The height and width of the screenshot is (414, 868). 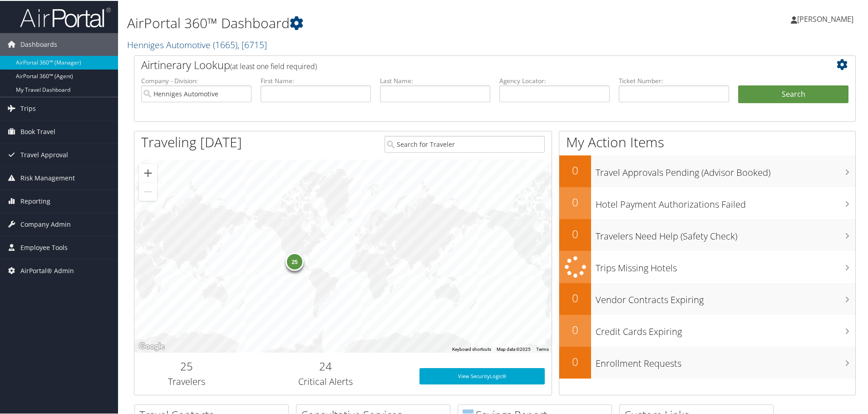 What do you see at coordinates (707, 234) in the screenshot?
I see `a: 0Travelers Need Help (Safety Check)` at bounding box center [707, 234].